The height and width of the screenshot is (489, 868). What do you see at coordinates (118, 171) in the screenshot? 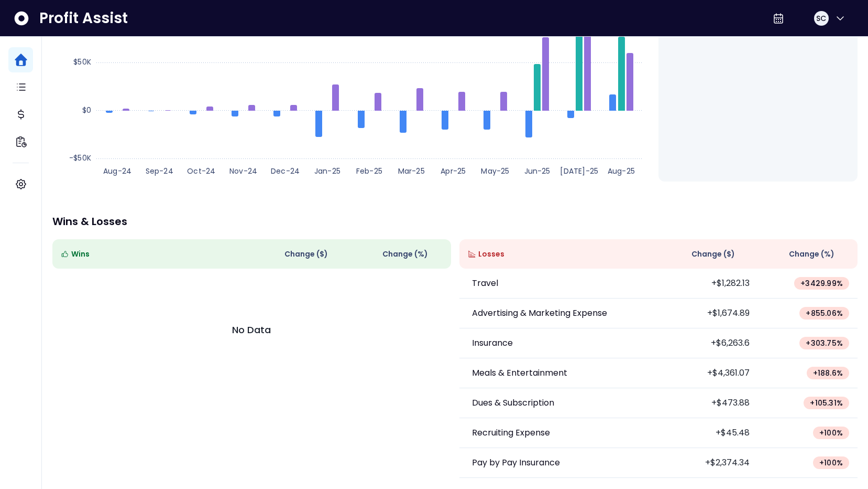
I see `text: Aug-24` at bounding box center [118, 171].